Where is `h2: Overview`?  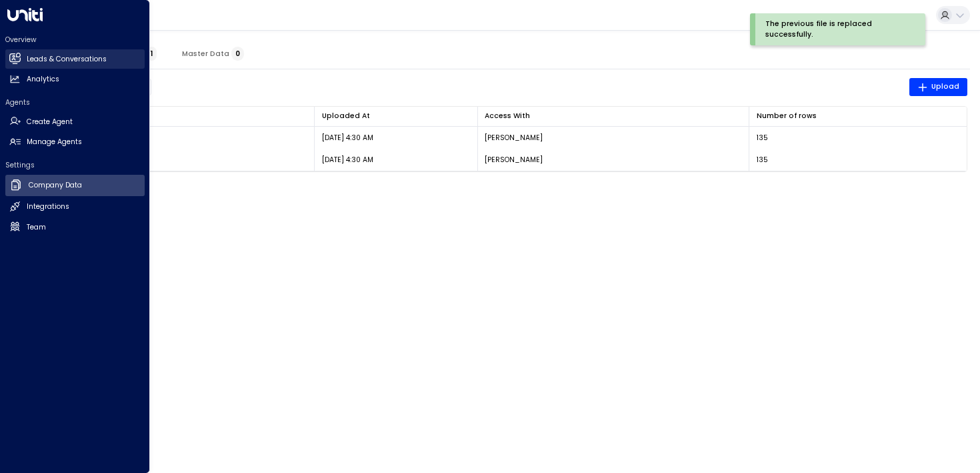 h2: Overview is located at coordinates (75, 39).